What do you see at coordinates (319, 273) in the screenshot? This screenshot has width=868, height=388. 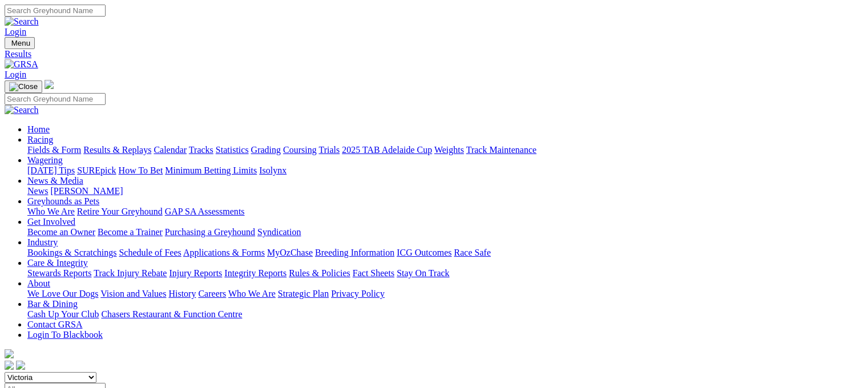 I see `a: Rules & Policies` at bounding box center [319, 273].